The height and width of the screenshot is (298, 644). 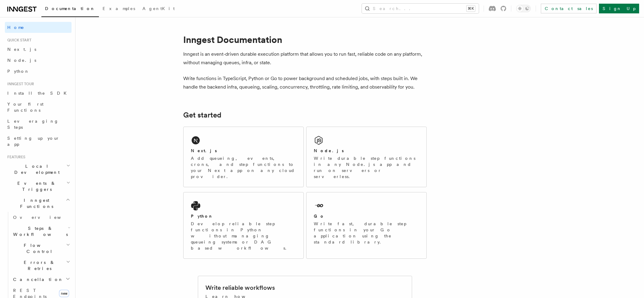 I want to click on p: Inngest is an event-driven durable execution platform that allows you to run fast, reliable code ..., so click(x=305, y=58).